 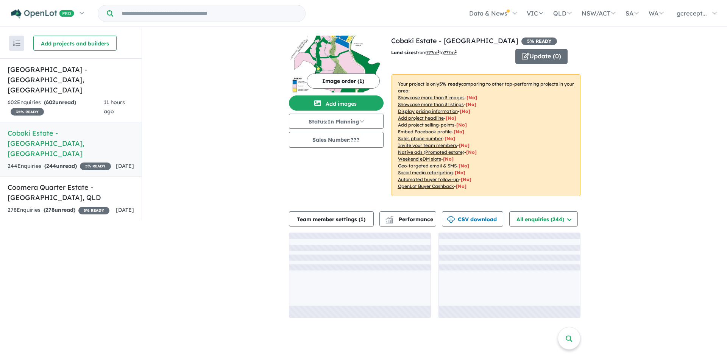 What do you see at coordinates (450, 53) in the screenshot?
I see `p: from` at bounding box center [450, 53].